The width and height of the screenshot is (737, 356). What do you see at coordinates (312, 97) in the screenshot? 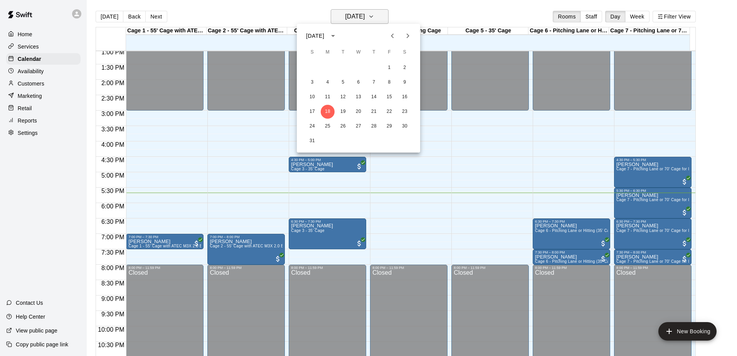
I see `button: 10` at bounding box center [312, 97].